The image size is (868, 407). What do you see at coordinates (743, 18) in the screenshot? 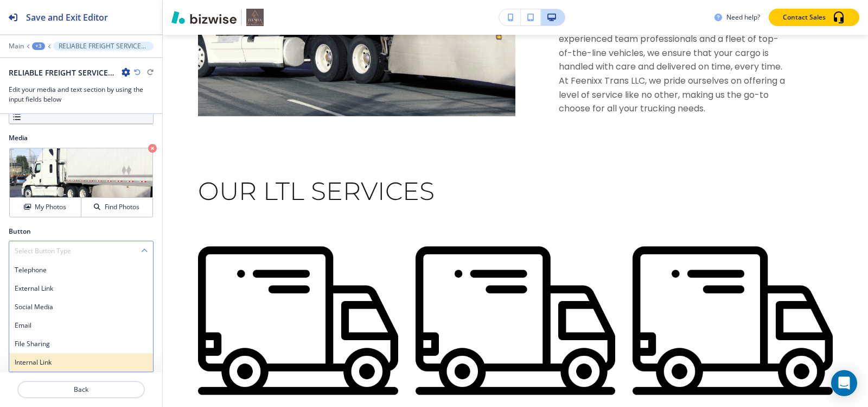
I see `h3: Need help?` at bounding box center [743, 18].